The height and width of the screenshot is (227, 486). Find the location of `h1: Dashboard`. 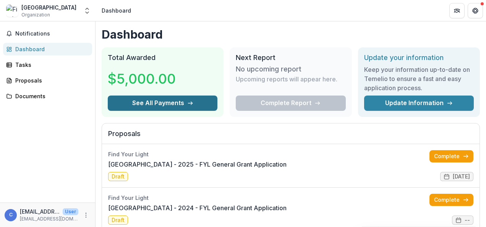

h1: Dashboard is located at coordinates (291, 34).